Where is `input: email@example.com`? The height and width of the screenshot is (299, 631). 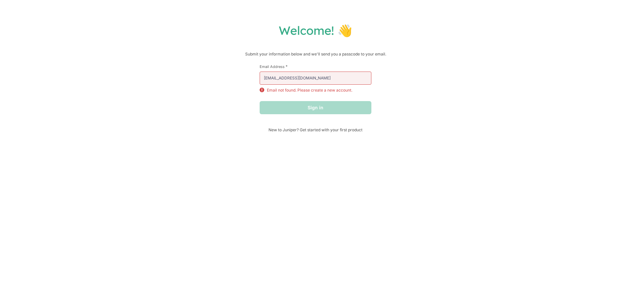 input: email@example.com is located at coordinates (315, 78).